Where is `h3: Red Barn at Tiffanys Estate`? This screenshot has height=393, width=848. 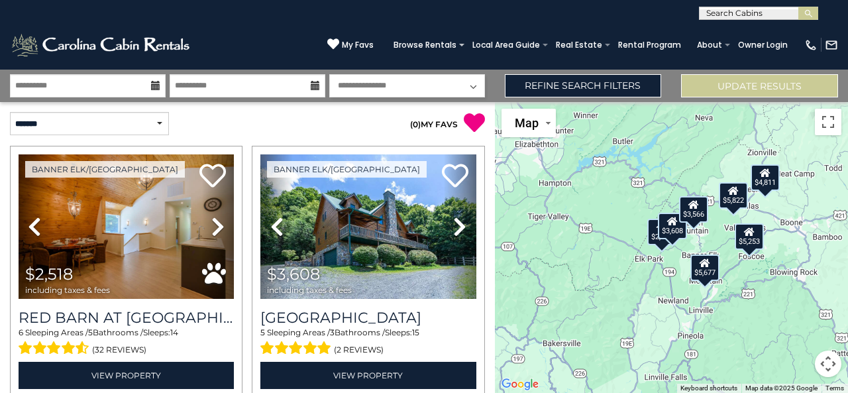 h3: Red Barn at Tiffanys Estate is located at coordinates (126, 317).